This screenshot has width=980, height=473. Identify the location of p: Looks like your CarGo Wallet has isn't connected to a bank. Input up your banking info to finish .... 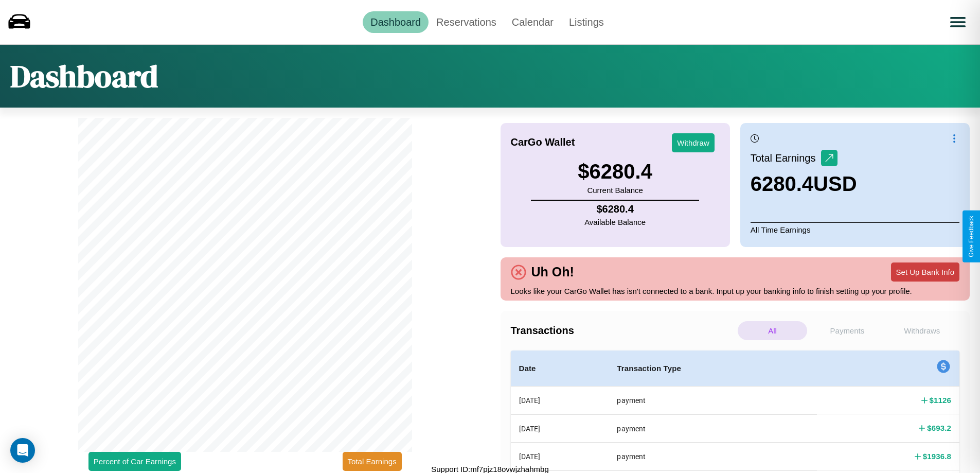
(735, 291).